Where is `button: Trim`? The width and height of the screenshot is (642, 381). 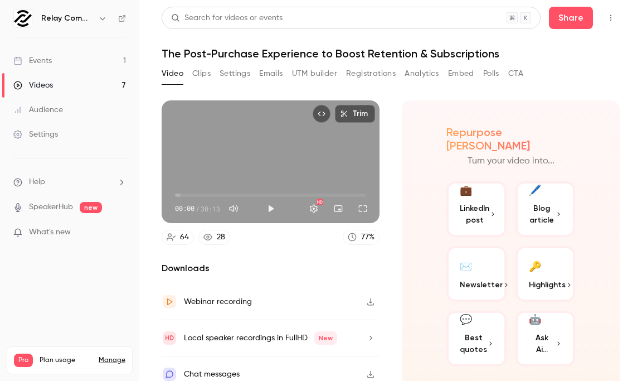 button: Trim is located at coordinates (355, 114).